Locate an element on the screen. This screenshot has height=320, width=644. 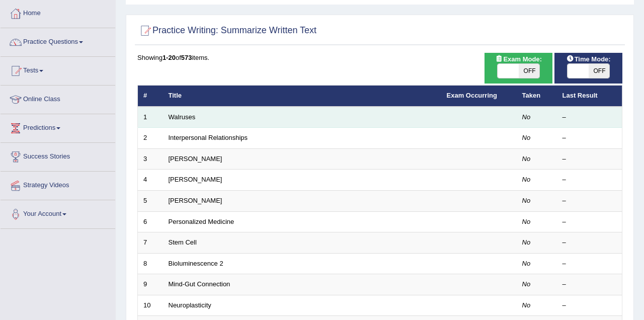
a: Bioluminescence 2 is located at coordinates (196, 263).